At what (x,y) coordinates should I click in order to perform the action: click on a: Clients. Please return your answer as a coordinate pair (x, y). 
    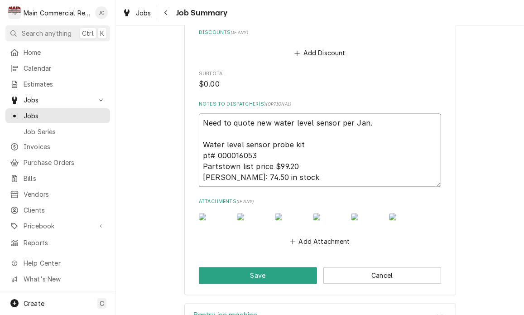
    Looking at the image, I should click on (58, 210).